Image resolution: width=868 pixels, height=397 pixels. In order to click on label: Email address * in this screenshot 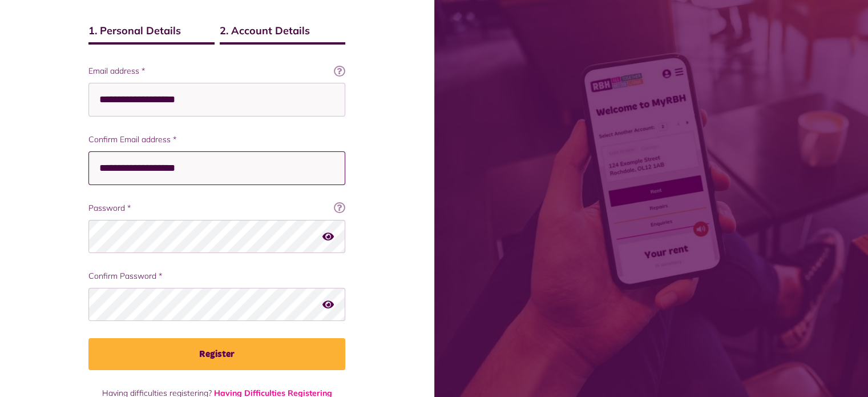, I will do `click(217, 71)`.